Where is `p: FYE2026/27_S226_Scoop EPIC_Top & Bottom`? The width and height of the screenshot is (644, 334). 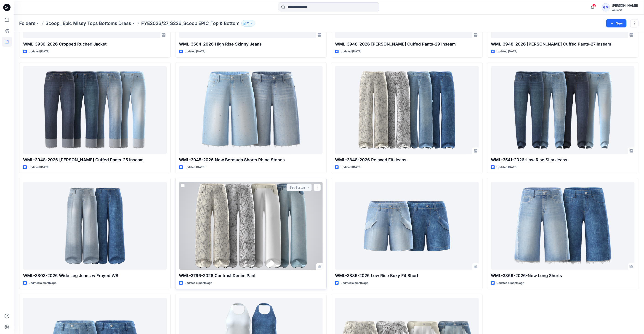
p: FYE2026/27_S226_Scoop EPIC_Top & Bottom is located at coordinates (191, 23).